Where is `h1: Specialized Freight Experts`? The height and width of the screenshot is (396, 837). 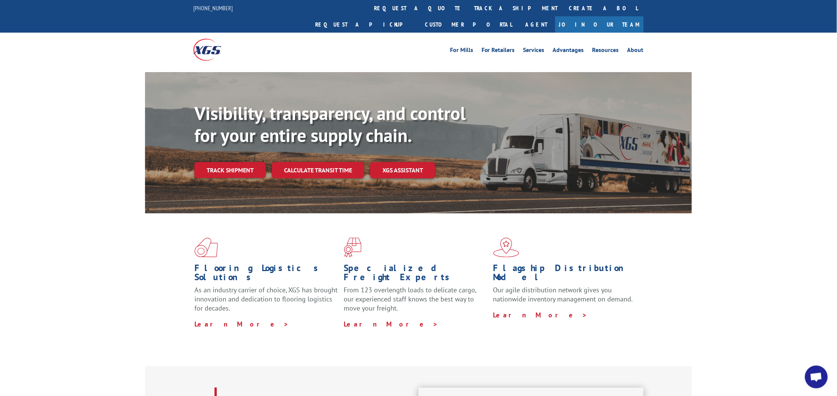 h1: Specialized Freight Experts is located at coordinates (415, 275).